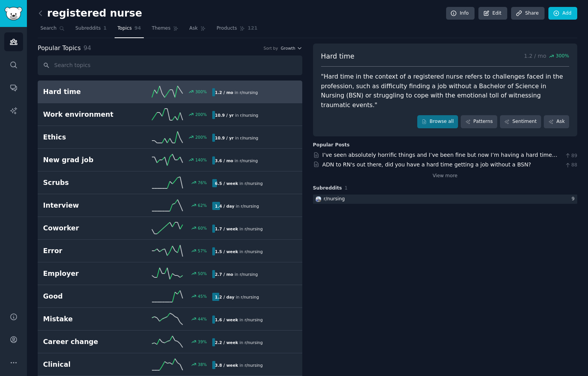 This screenshot has width=588, height=376. What do you see at coordinates (288, 48) in the screenshot?
I see `span: Growth` at bounding box center [288, 48].